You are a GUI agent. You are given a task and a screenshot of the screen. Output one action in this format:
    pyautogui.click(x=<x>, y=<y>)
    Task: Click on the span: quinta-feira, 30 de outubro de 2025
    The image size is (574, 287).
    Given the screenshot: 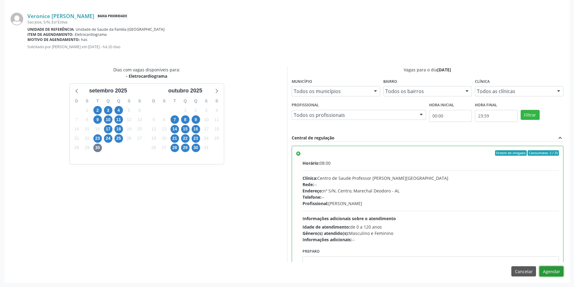 What is the action you would take?
    pyautogui.click(x=196, y=148)
    